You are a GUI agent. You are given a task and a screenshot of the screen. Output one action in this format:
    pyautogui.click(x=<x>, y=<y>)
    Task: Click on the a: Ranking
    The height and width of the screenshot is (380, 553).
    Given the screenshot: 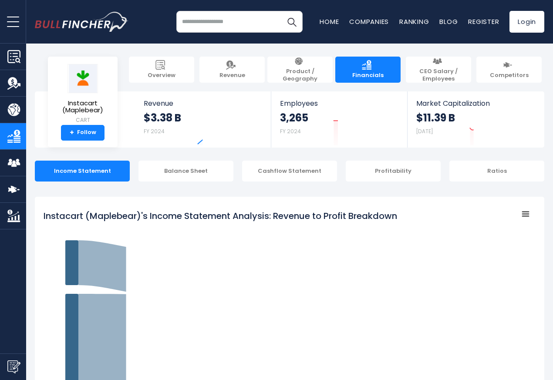 What is the action you would take?
    pyautogui.click(x=414, y=21)
    